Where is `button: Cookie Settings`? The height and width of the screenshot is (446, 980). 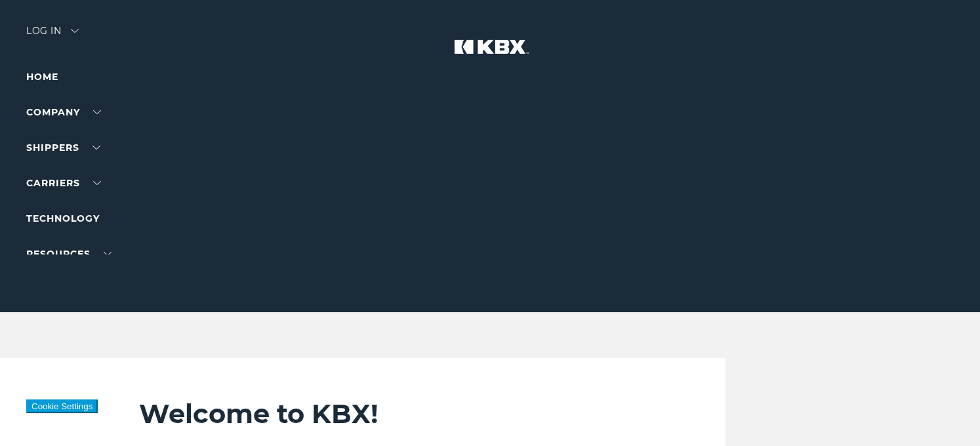
button: Cookie Settings is located at coordinates (61, 406).